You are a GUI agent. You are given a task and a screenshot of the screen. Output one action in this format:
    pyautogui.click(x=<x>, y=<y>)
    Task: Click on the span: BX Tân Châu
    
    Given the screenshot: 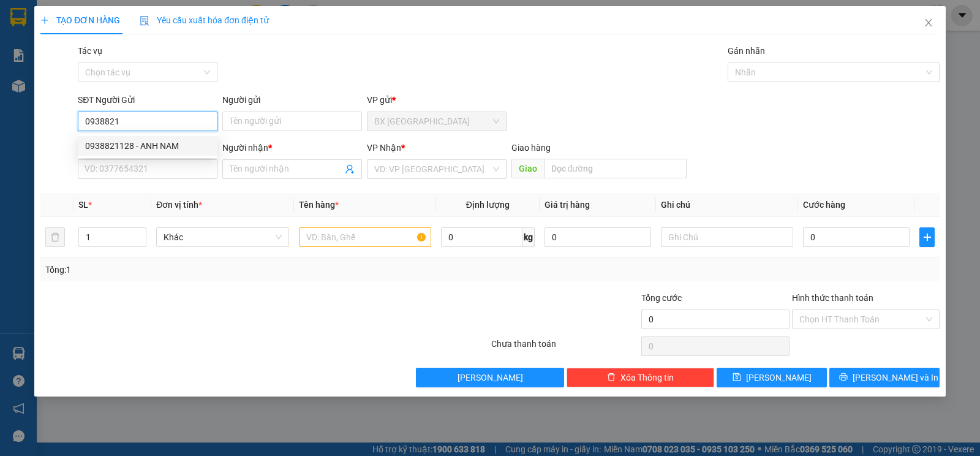 What is the action you would take?
    pyautogui.click(x=437, y=122)
    